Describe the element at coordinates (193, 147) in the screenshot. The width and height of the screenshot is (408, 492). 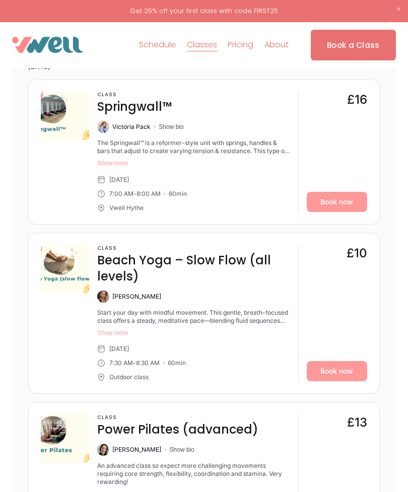
I see `div: The Springwall™ is a reformer-style unit with springs, handles & bars that adjust to create varyi...` at that location.